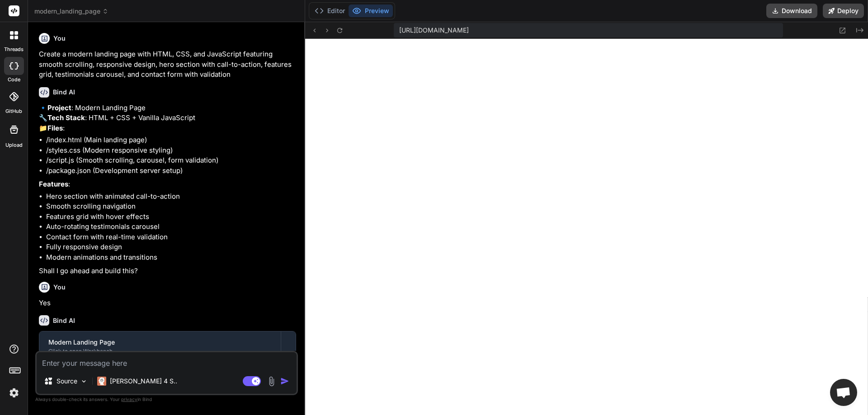  What do you see at coordinates (170, 247) in the screenshot?
I see `li: Fully responsive design` at bounding box center [170, 247].